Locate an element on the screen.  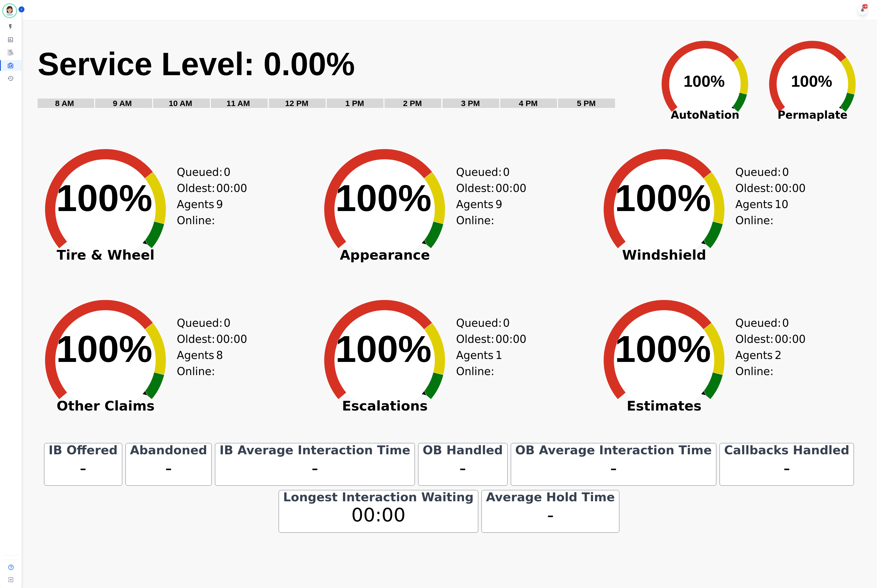
span: Appearance is located at coordinates (385, 255).